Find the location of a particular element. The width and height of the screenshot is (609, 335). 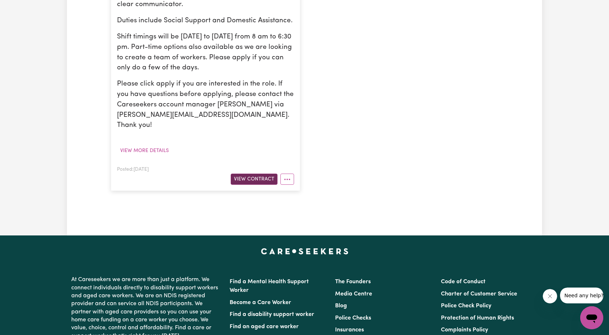

a: Blog is located at coordinates (341, 306).